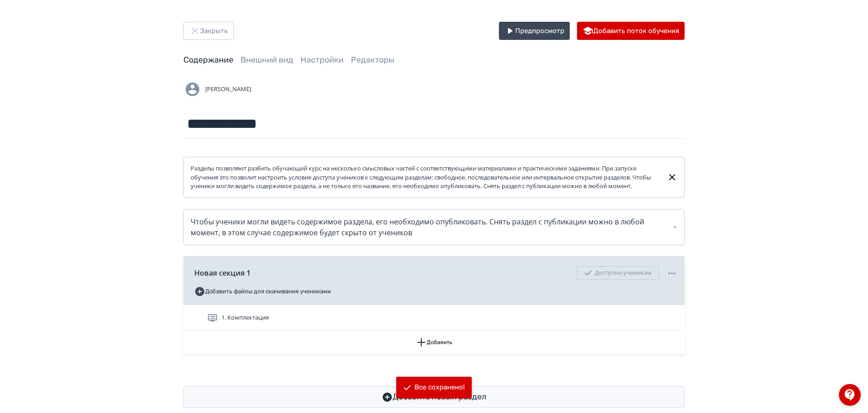 The width and height of the screenshot is (868, 413). Describe the element at coordinates (208, 31) in the screenshot. I see `button: Закрыть` at that location.